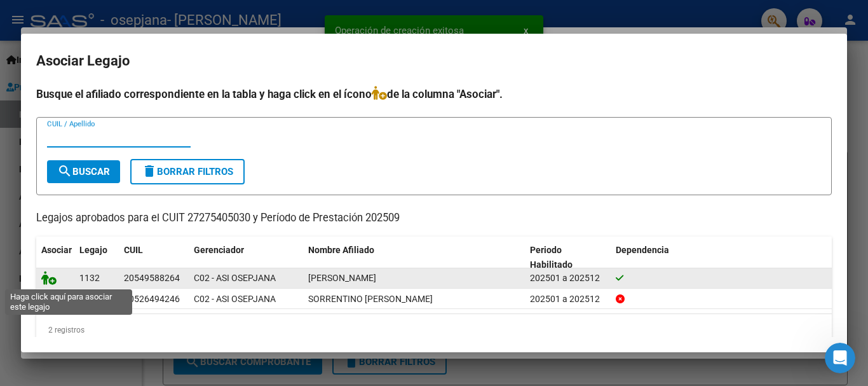  I want to click on span: Borrar Filtros, so click(187, 171).